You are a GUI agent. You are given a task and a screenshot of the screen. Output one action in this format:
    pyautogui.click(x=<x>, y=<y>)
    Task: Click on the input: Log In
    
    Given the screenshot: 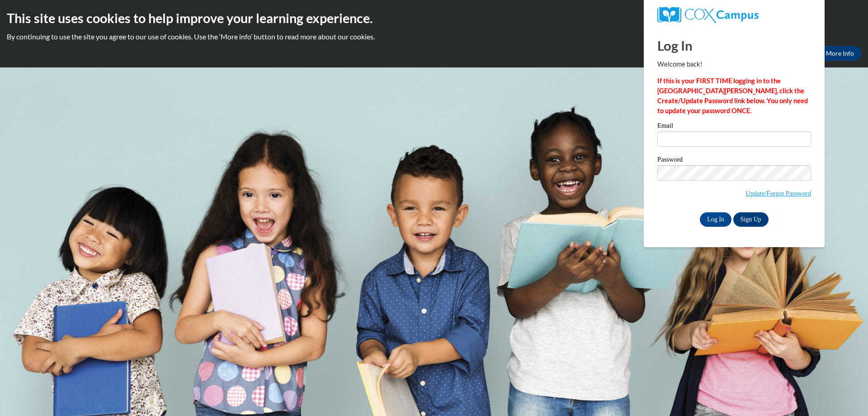 What is the action you would take?
    pyautogui.click(x=716, y=219)
    